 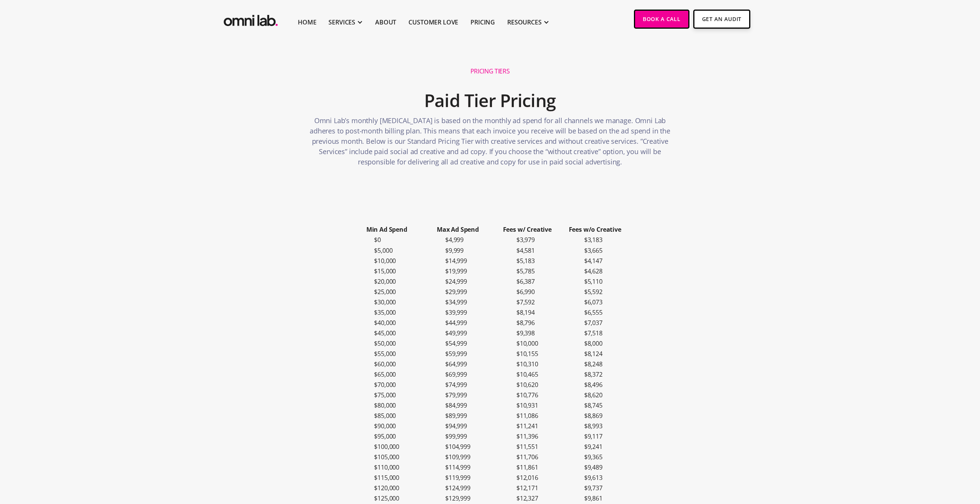 I want to click on td: $109,999, so click(x=458, y=457).